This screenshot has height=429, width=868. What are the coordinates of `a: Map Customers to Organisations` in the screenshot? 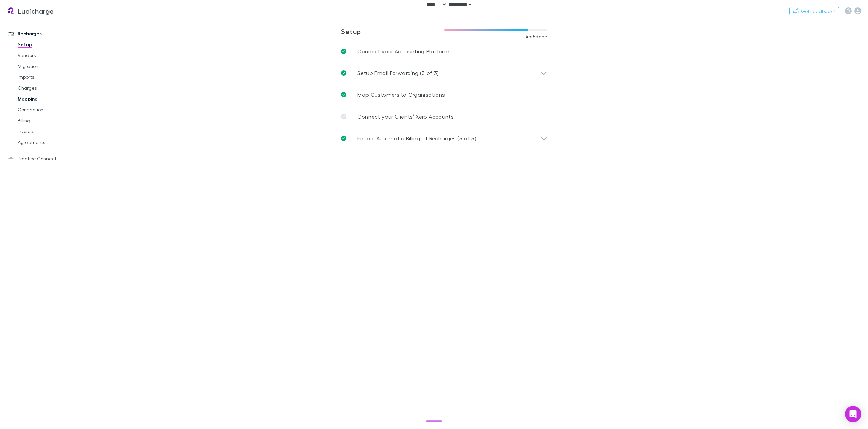 It's located at (444, 95).